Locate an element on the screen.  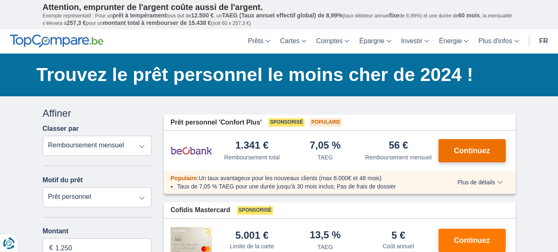
div: 1.341 € is located at coordinates (252, 146).